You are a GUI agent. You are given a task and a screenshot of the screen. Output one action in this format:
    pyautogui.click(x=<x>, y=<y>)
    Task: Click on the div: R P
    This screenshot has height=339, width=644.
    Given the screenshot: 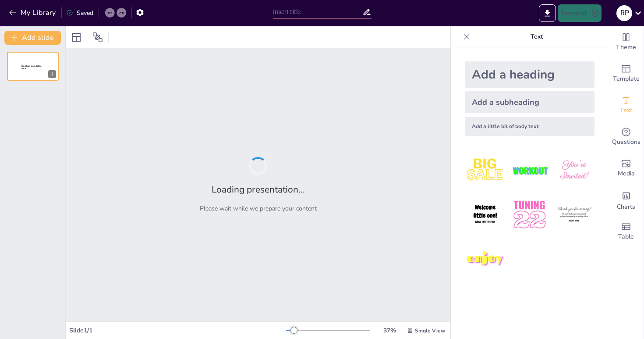 What is the action you would take?
    pyautogui.click(x=624, y=13)
    